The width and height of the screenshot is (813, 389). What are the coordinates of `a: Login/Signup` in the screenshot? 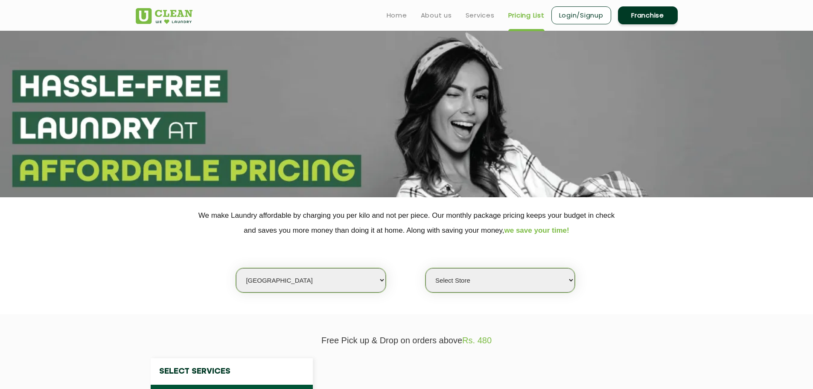 It's located at (581, 15).